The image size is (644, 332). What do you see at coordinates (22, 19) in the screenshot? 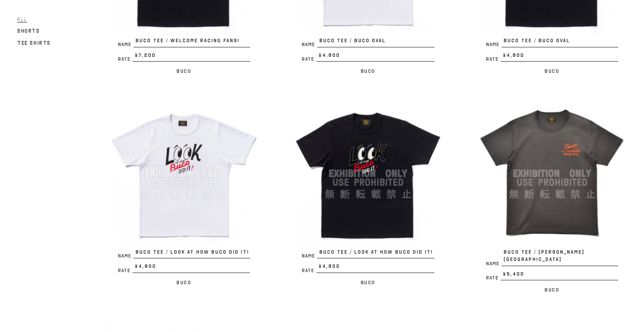
I see `a: All` at bounding box center [22, 19].